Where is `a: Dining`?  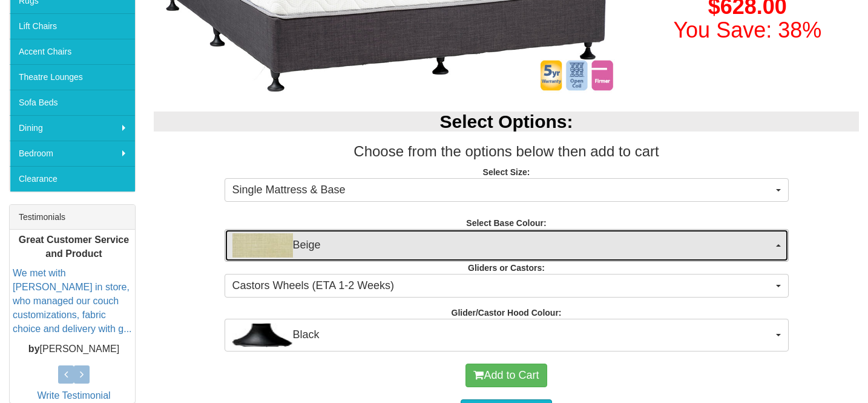 a: Dining is located at coordinates (72, 128).